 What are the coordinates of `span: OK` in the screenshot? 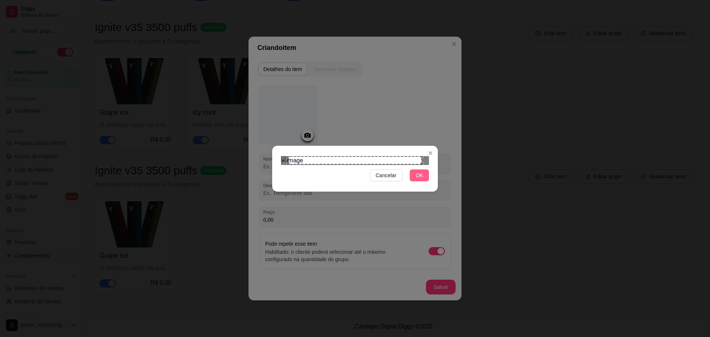 It's located at (420, 175).